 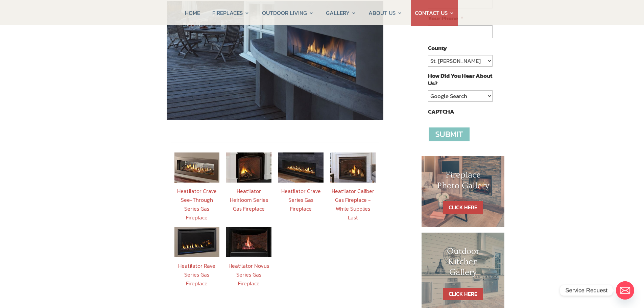 What do you see at coordinates (249, 274) in the screenshot?
I see `a: Heatilator Novus Series Gas Fireplace` at bounding box center [249, 274].